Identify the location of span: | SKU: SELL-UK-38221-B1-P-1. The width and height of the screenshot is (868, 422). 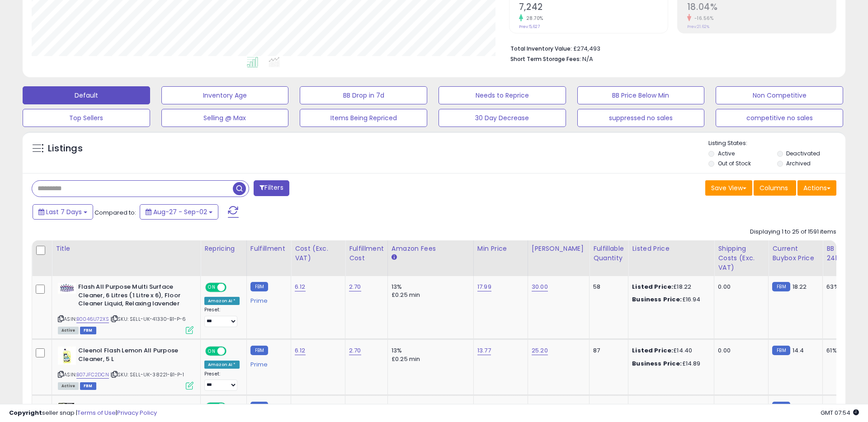
(147, 375).